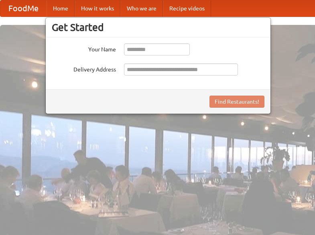  I want to click on a: Recipe videos, so click(187, 8).